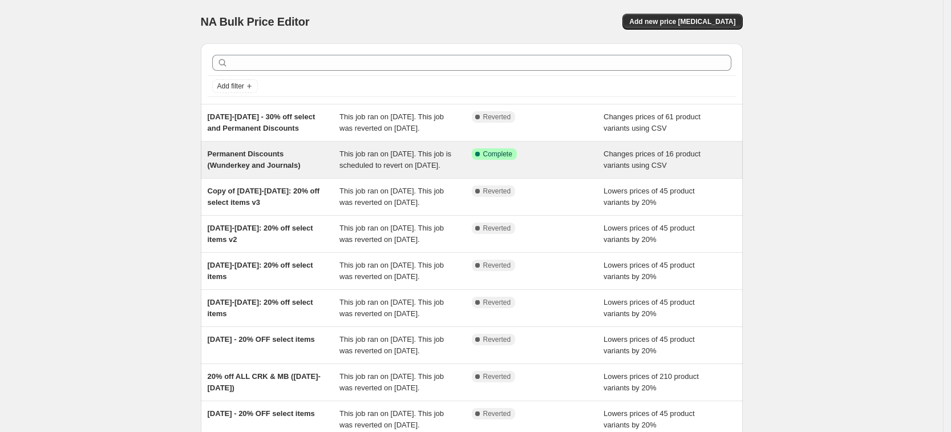 The image size is (951, 432). What do you see at coordinates (651, 382) in the screenshot?
I see `span: Lowers prices of 210 product variants by 20%` at bounding box center [651, 382].